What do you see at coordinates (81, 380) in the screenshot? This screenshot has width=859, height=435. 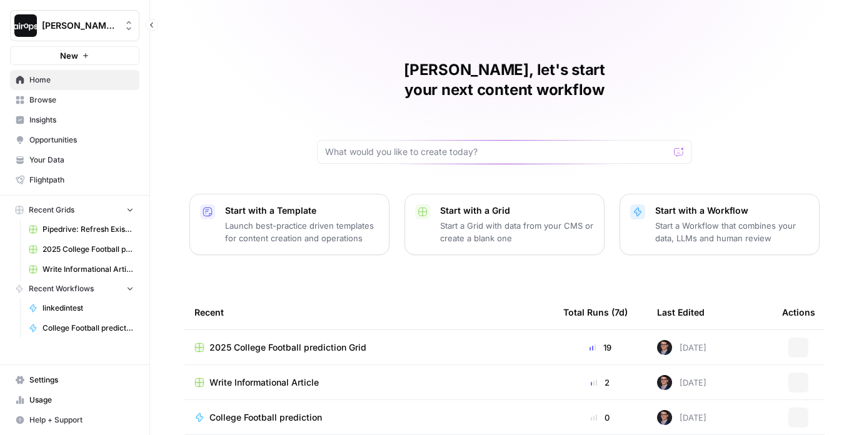 I see `span: Settings` at bounding box center [81, 380].